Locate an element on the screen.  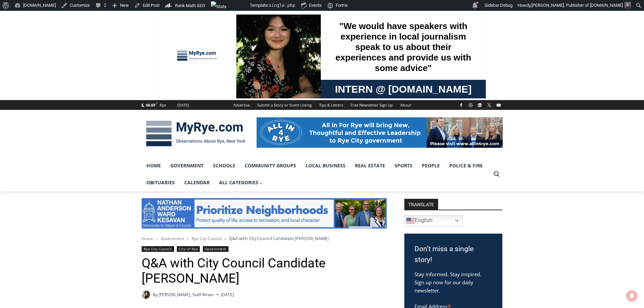
a: Community Groups is located at coordinates (270, 166).